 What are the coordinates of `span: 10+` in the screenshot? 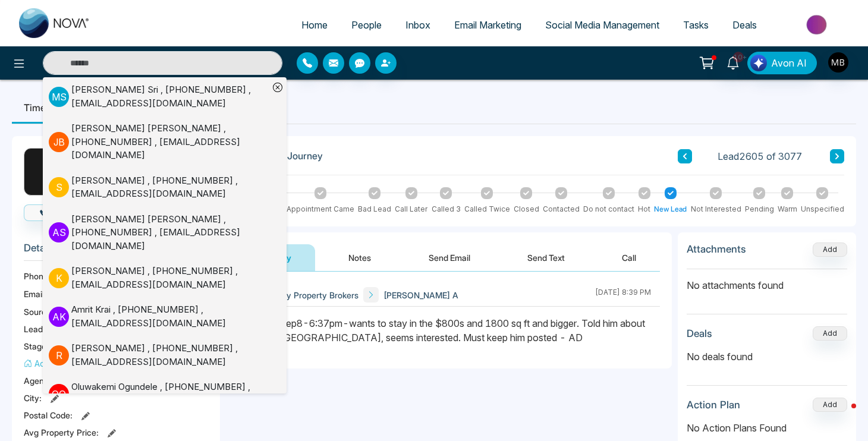 It's located at (738, 57).